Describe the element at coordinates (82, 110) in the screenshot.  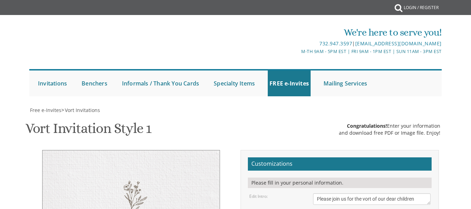
I see `a: Vort Invitations` at that location.